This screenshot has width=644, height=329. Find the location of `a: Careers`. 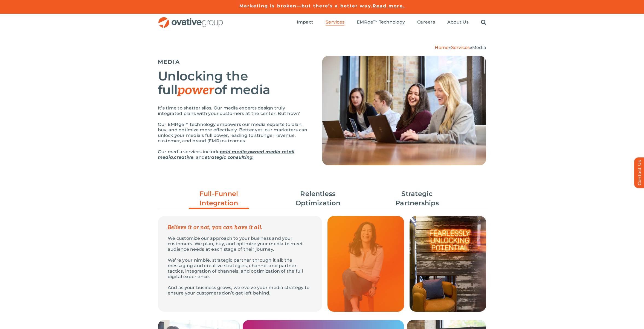

a: Careers is located at coordinates (426, 22).